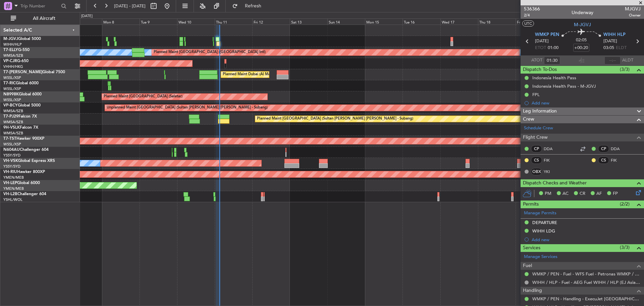 The height and width of the screenshot is (306, 644). Describe the element at coordinates (44, 19) in the screenshot. I see `span: All Aircraft` at that location.